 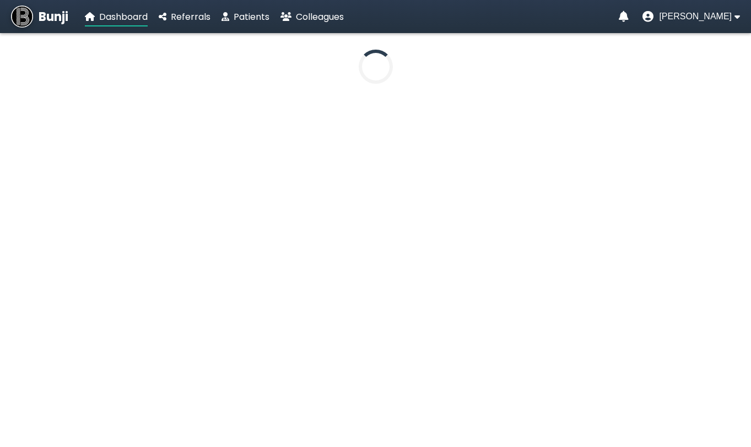 What do you see at coordinates (22, 17) in the screenshot?
I see `img: Bunji Dental Referral Management` at bounding box center [22, 17].